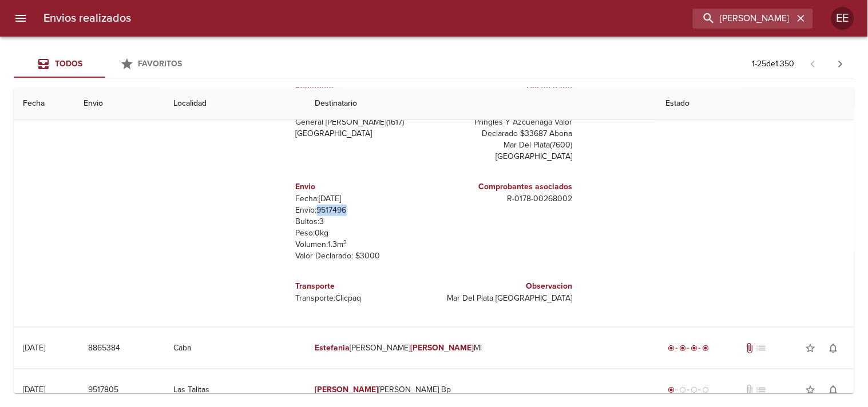 The image size is (868, 407). Describe the element at coordinates (363, 299) in the screenshot. I see `p: Transporte: Clicpaq` at that location.